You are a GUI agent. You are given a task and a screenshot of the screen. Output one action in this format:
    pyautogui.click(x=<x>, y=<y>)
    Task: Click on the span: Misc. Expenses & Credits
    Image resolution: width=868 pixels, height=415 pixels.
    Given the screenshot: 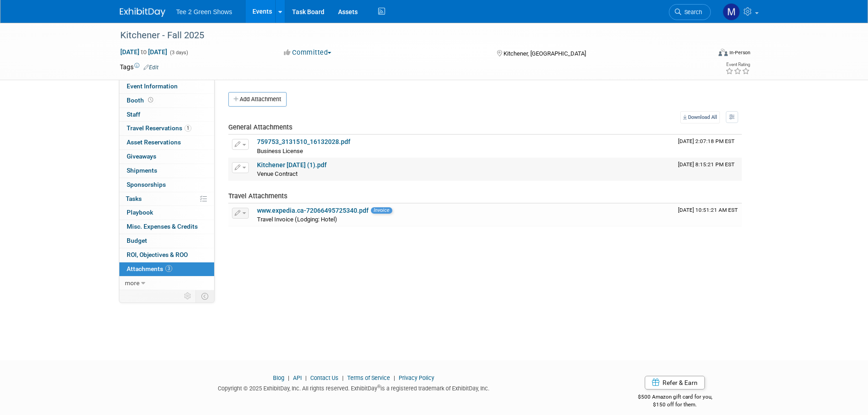 What is the action you would take?
    pyautogui.click(x=162, y=226)
    